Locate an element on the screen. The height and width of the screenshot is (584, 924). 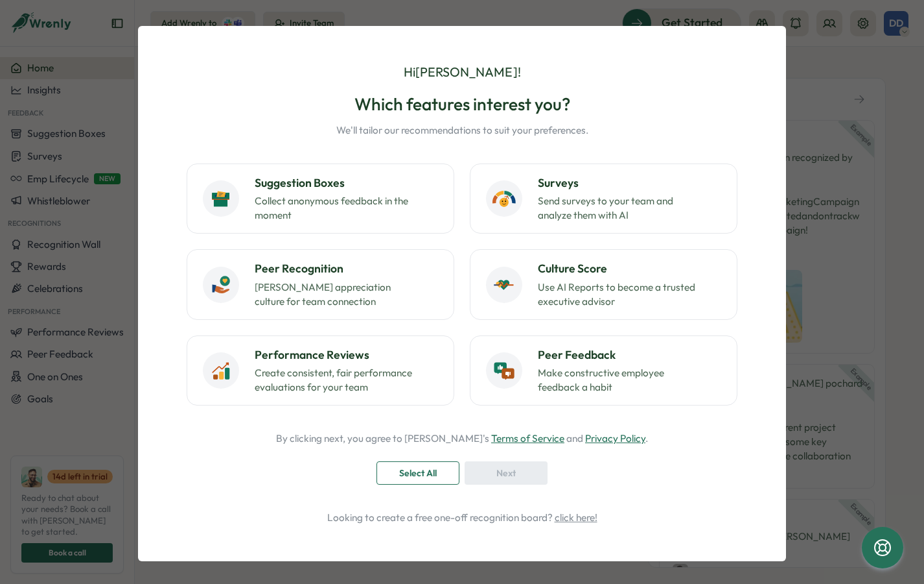
h2: Which features interest you? is located at coordinates (462, 104).